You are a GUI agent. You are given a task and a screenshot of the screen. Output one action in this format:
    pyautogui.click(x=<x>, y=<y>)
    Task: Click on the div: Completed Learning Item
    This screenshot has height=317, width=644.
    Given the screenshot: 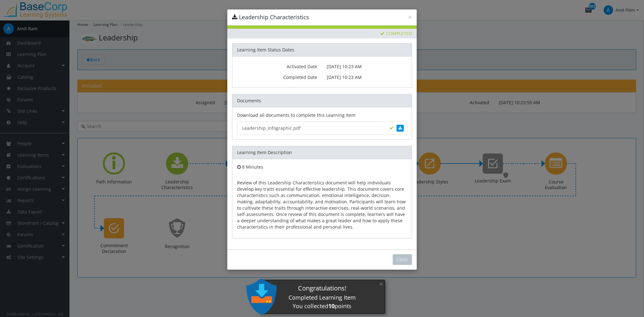 What is the action you would take?
    pyautogui.click(x=322, y=298)
    